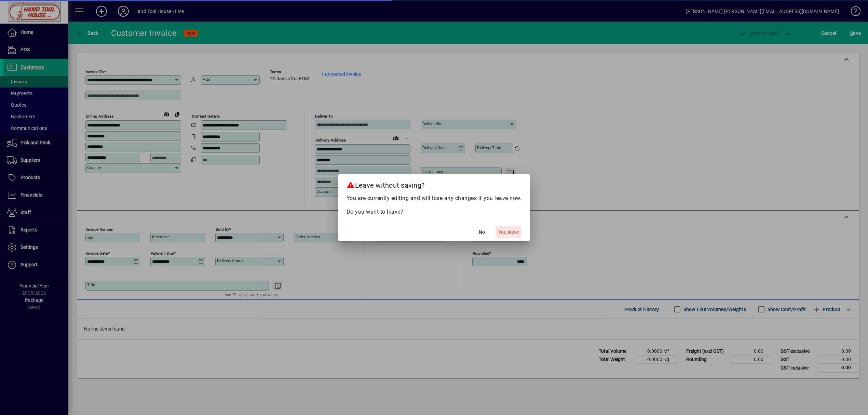 This screenshot has width=868, height=415. Describe the element at coordinates (509, 232) in the screenshot. I see `span: Yes, leave` at that location.